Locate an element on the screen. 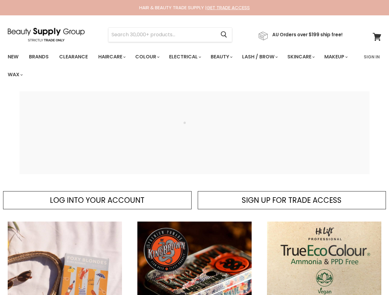 The height and width of the screenshot is (295, 389). a: Brands is located at coordinates (39, 57).